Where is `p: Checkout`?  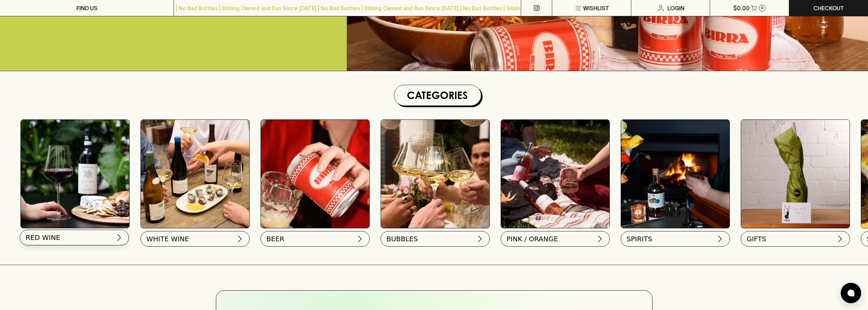 p: Checkout is located at coordinates (828, 8).